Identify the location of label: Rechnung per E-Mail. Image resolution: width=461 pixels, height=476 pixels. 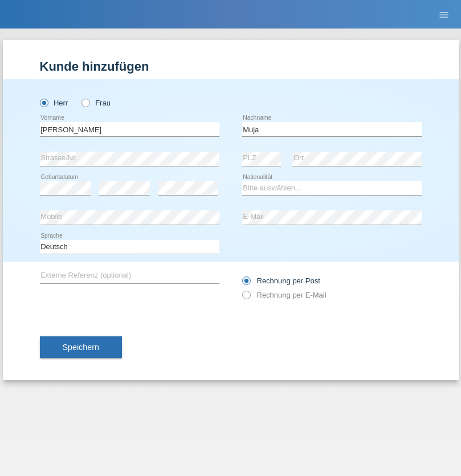
(284, 295).